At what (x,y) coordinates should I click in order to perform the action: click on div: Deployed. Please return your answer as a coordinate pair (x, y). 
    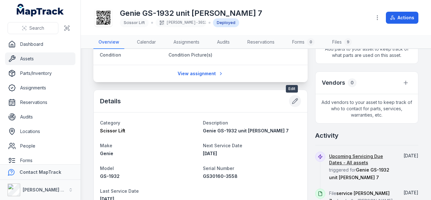
    Looking at the image, I should click on (226, 23).